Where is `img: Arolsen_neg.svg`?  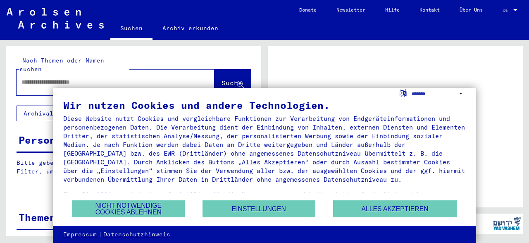
img: Arolsen_neg.svg is located at coordinates (55, 18).